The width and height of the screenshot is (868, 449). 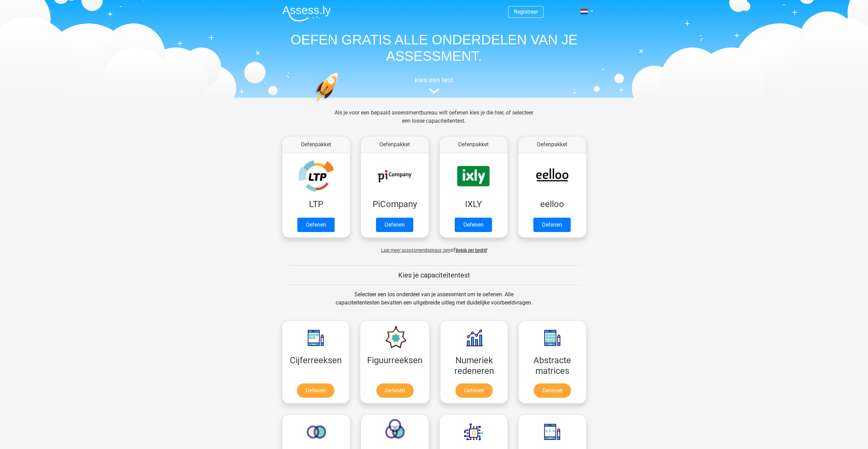 What do you see at coordinates (339, 103) in the screenshot?
I see `img: oefenen` at bounding box center [339, 103].